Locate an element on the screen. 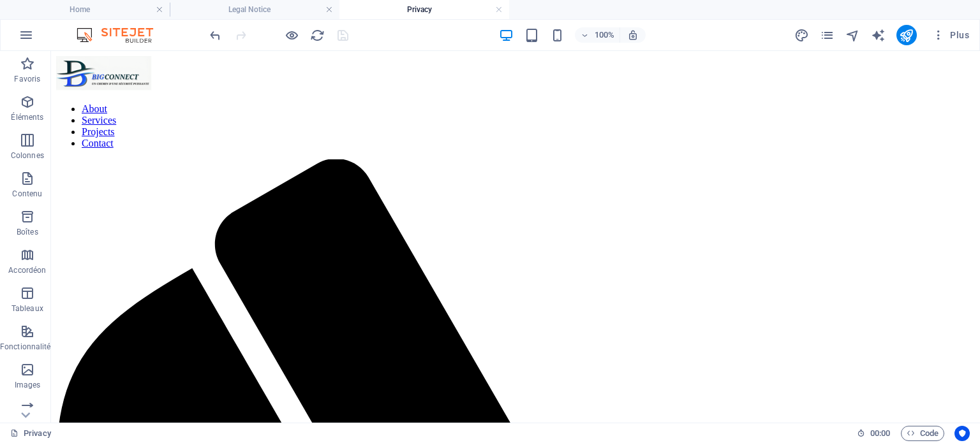 The width and height of the screenshot is (980, 443). h6: Durée de la session is located at coordinates (873, 434).